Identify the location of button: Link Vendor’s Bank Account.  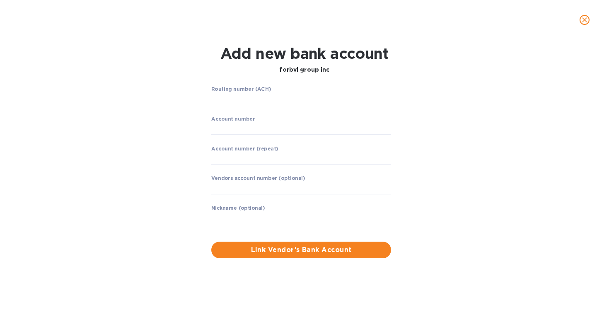
(301, 250).